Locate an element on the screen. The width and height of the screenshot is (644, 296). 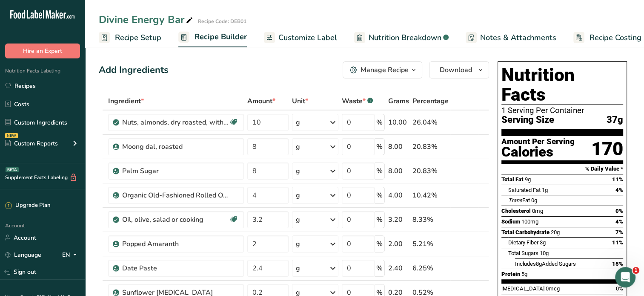
span: Total Sugars is located at coordinates (523, 253).